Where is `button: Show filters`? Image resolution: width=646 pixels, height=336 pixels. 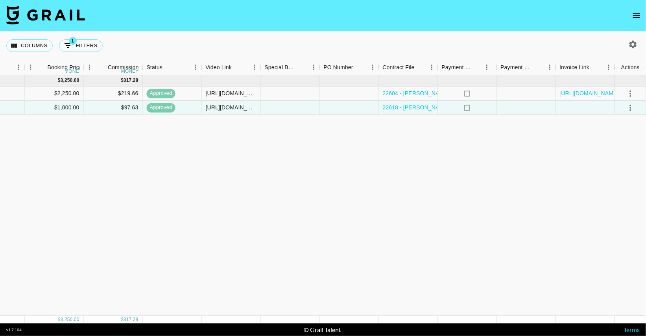 button: Show filters is located at coordinates (81, 46).